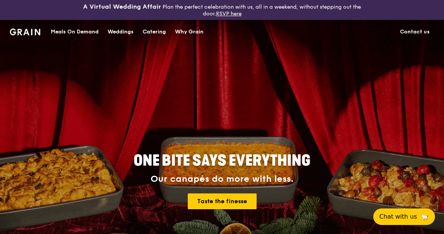 This screenshot has height=234, width=444. What do you see at coordinates (222, 10) in the screenshot?
I see `div: Plan the perfect celebration with us, all in a weekend, without stepping out the door.` at bounding box center [222, 10].